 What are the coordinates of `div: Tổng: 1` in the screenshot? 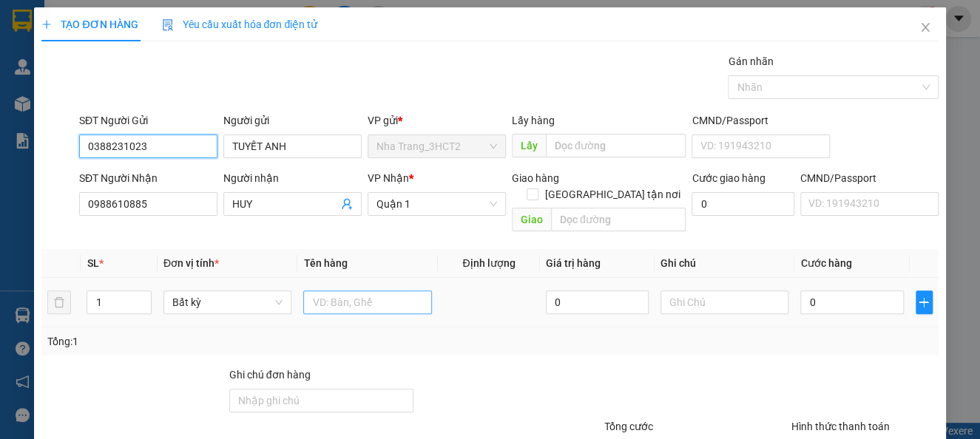 It's located at (213, 341).